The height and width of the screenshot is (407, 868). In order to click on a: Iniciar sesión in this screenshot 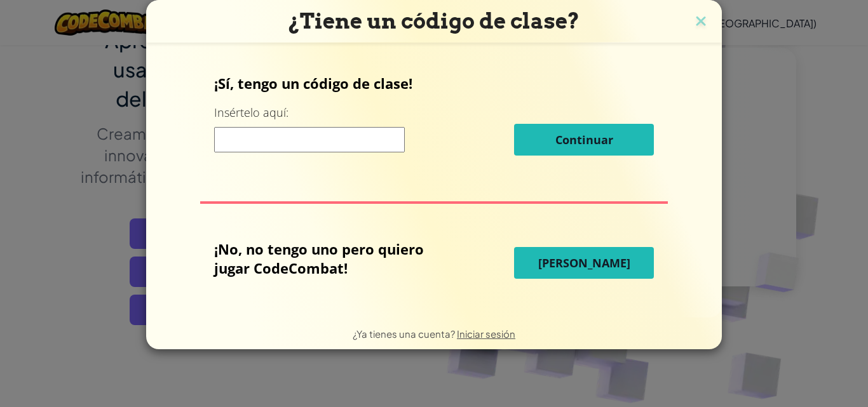, I will do `click(486, 334)`.